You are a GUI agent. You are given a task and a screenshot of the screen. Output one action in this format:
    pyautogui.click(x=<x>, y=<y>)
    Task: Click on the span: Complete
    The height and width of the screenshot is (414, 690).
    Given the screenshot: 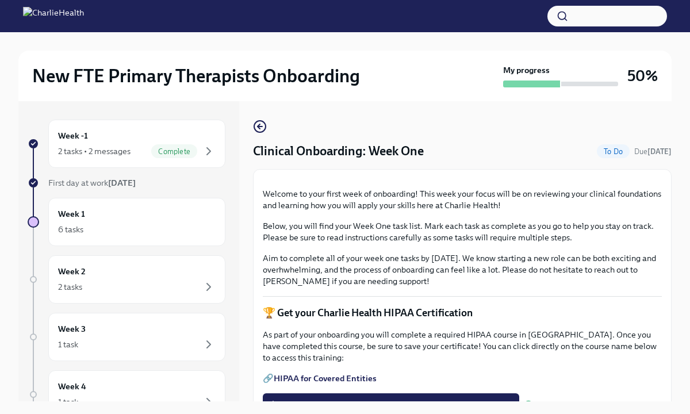 What is the action you would take?
    pyautogui.click(x=174, y=151)
    